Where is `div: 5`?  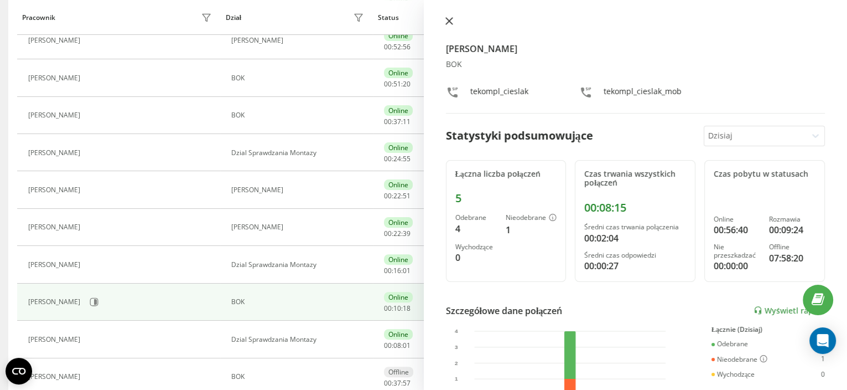 div: 5 is located at coordinates (506, 198).